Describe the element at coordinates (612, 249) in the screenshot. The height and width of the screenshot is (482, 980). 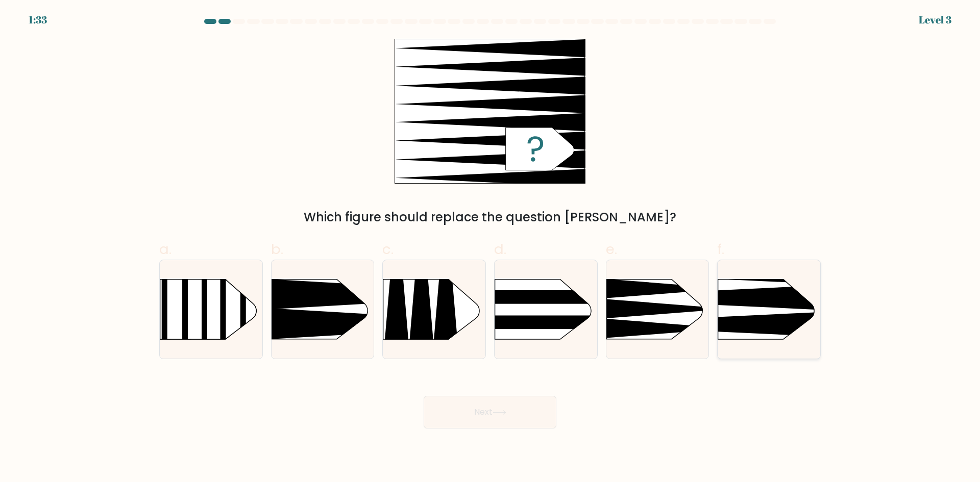
I see `span: e.` at that location.